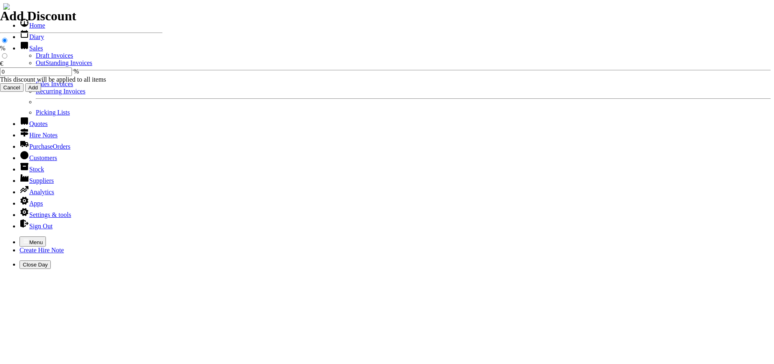 This screenshot has height=364, width=774. I want to click on li: Suppliers, so click(395, 179).